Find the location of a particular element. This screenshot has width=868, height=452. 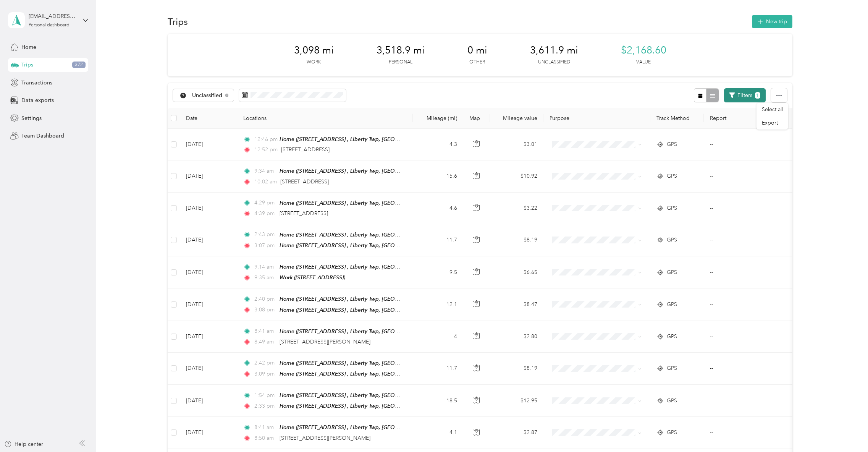

th: Track Method is located at coordinates (677, 118).